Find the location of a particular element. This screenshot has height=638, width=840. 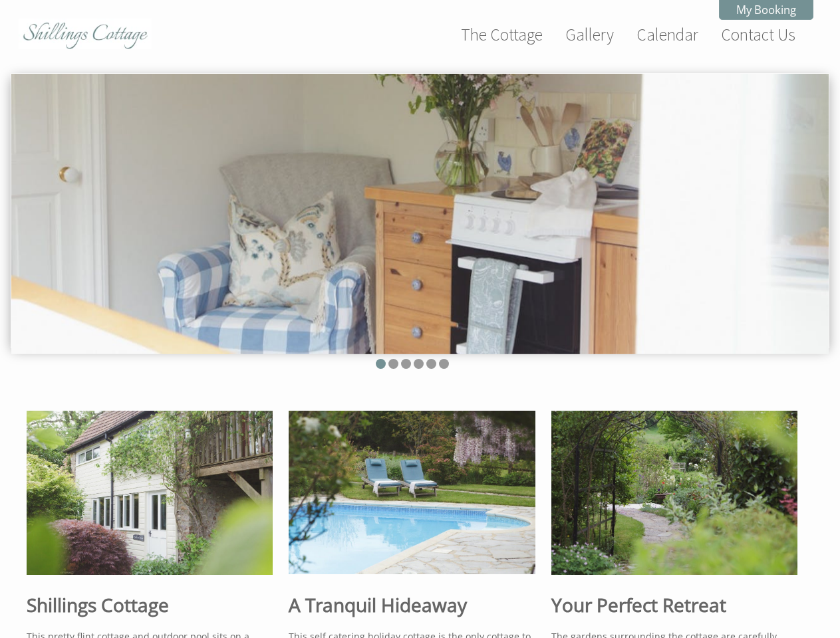

a: Contact Us is located at coordinates (758, 35).